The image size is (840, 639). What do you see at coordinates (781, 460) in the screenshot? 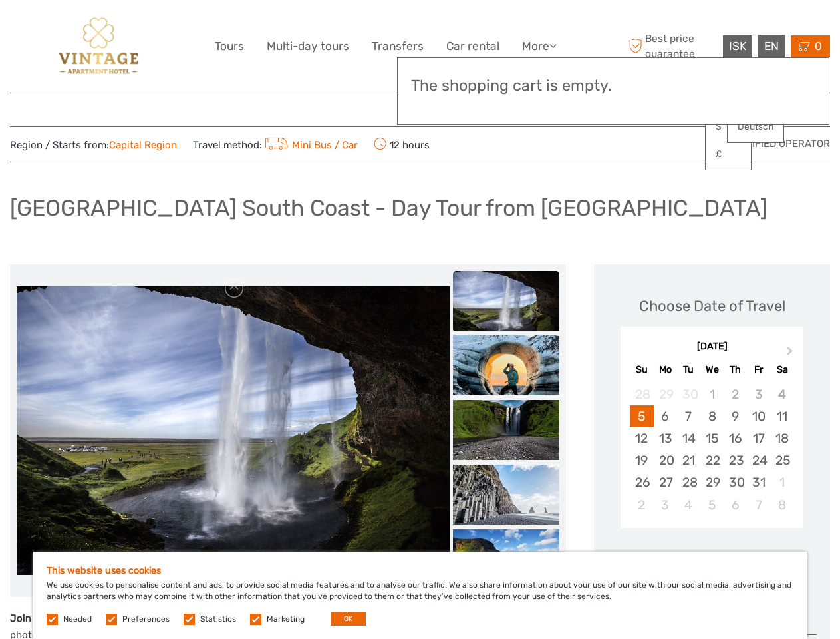
I see `div: Choose Saturday, October 25th, 2025` at bounding box center [781, 460].